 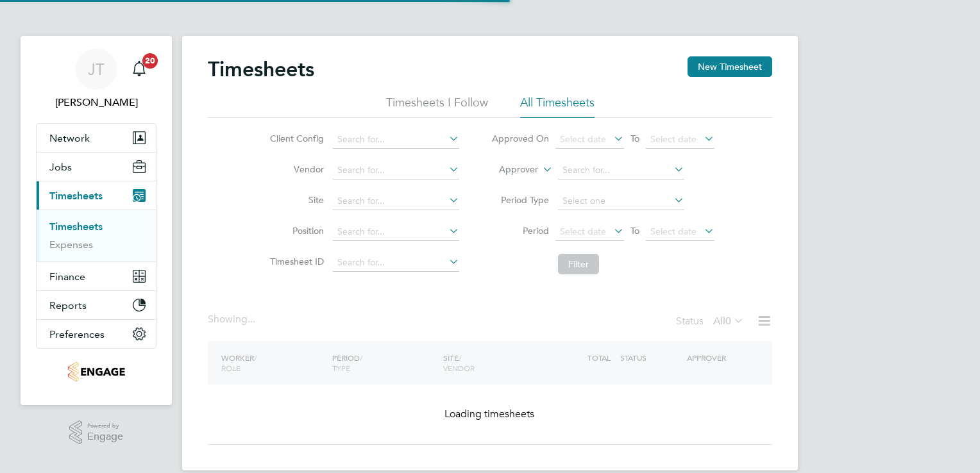 I want to click on span: Joanne Taylor, so click(x=96, y=103).